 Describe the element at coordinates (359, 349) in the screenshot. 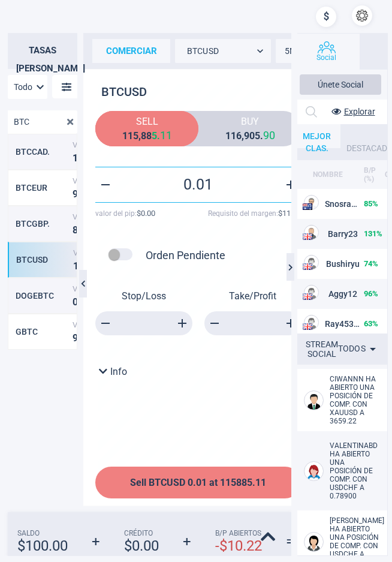

I see `div: Todos` at that location.